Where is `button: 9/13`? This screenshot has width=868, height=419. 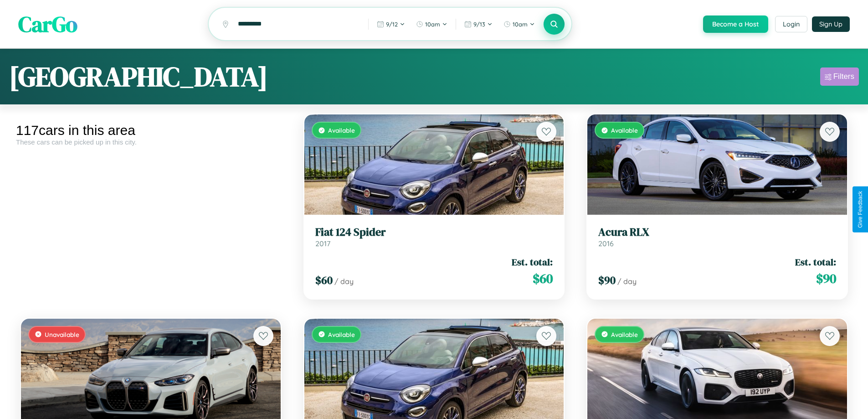 button: 9/13 is located at coordinates (478, 24).